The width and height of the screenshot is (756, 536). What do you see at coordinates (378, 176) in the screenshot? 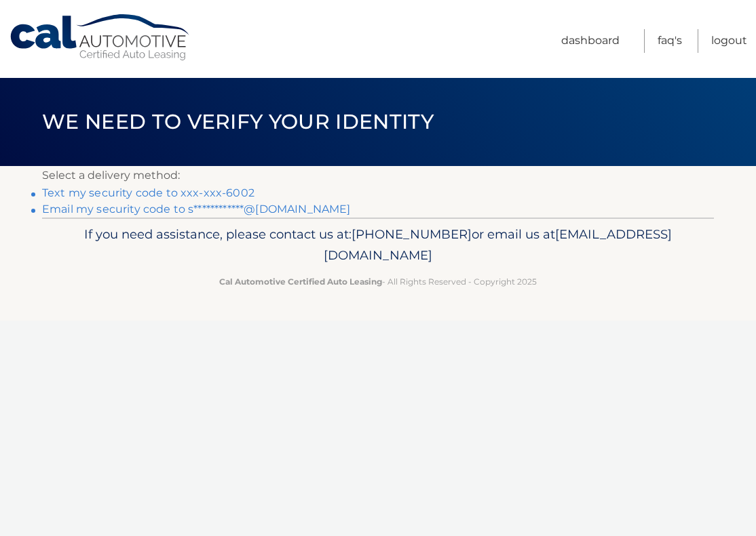
I see `p: Select a delivery method:` at bounding box center [378, 176].